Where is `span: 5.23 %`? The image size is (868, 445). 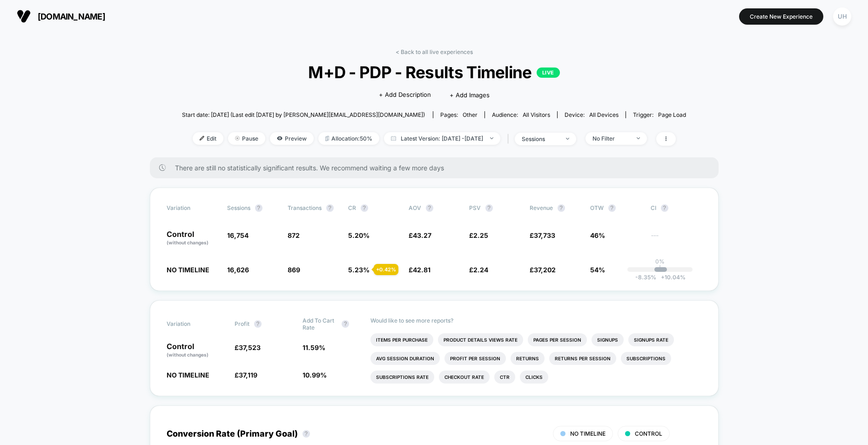
span: 5.23 % is located at coordinates (359, 270).